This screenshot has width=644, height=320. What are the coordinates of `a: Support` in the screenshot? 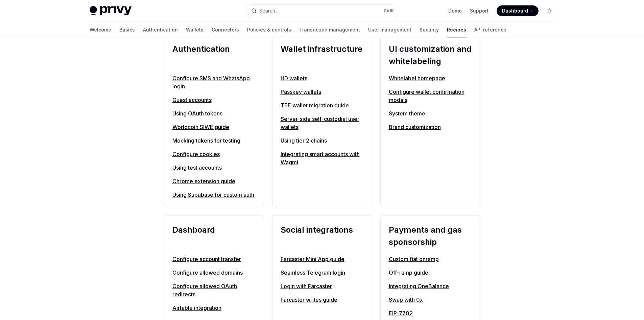 It's located at (479, 11).